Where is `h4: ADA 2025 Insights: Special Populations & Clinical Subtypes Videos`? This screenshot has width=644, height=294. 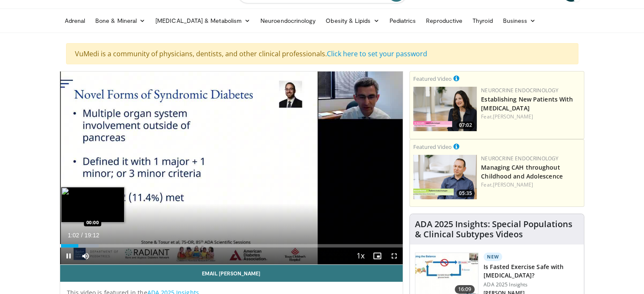 h4: ADA 2025 Insights: Special Populations & Clinical Subtypes Videos is located at coordinates (496, 230).